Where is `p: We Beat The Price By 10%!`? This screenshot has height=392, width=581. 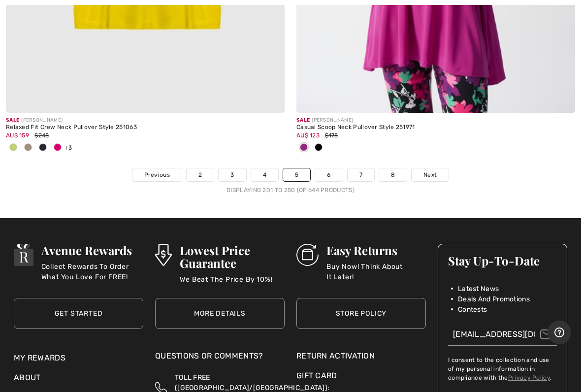
p: We Beat The Price By 10%! is located at coordinates (232, 284).